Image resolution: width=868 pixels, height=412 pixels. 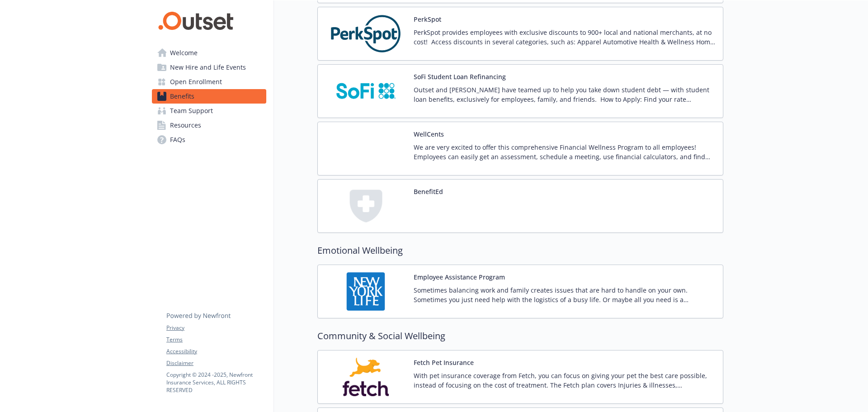 What do you see at coordinates (428, 134) in the screenshot?
I see `button: WellCents` at bounding box center [428, 134].